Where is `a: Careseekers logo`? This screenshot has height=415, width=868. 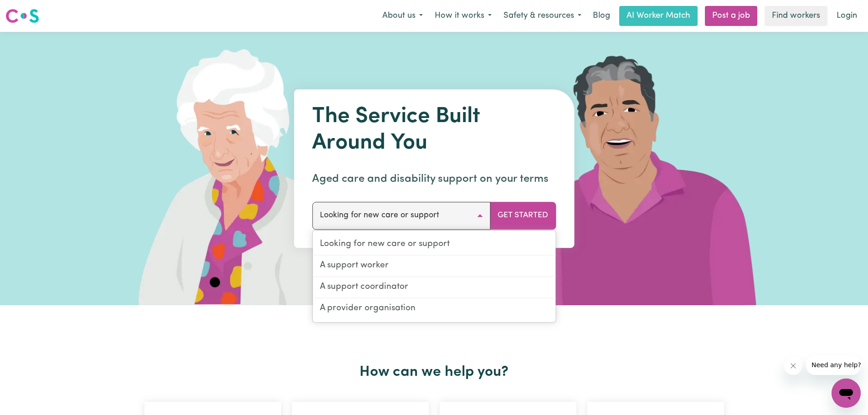
a: Careseekers logo is located at coordinates (23, 16).